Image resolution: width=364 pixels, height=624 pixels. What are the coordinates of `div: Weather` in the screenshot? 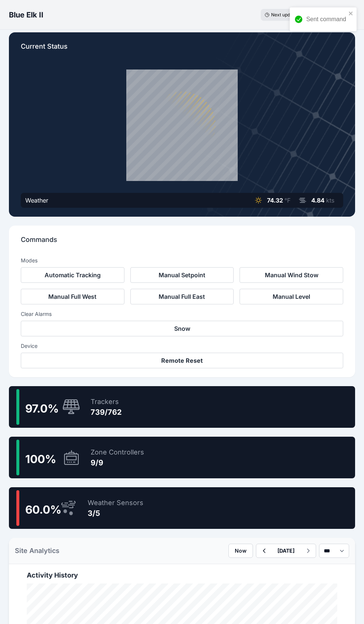 It's located at (37, 200).